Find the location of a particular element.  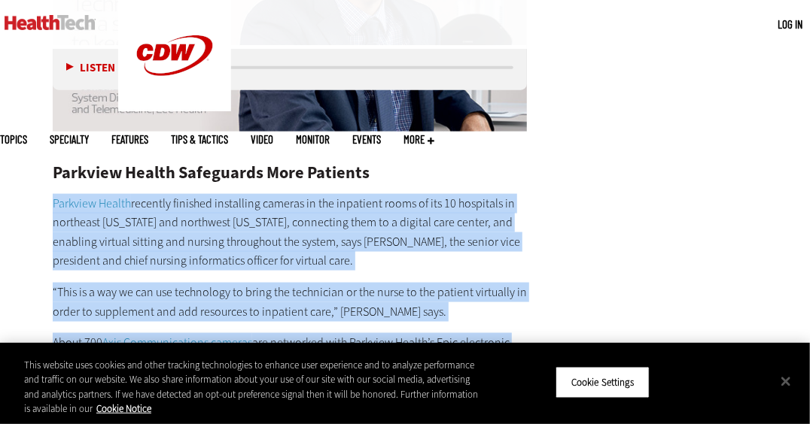

a: MonITor is located at coordinates (312, 139).